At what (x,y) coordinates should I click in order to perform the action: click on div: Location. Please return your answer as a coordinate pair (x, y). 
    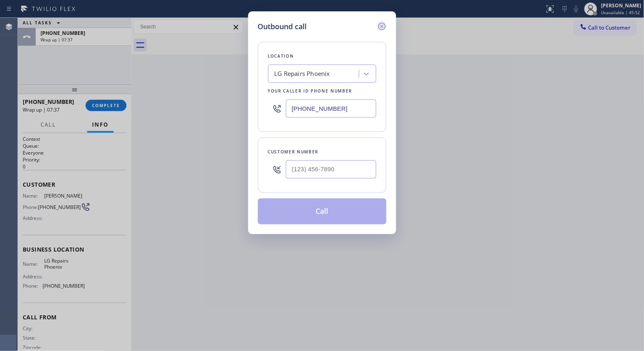
    Looking at the image, I should click on (322, 56).